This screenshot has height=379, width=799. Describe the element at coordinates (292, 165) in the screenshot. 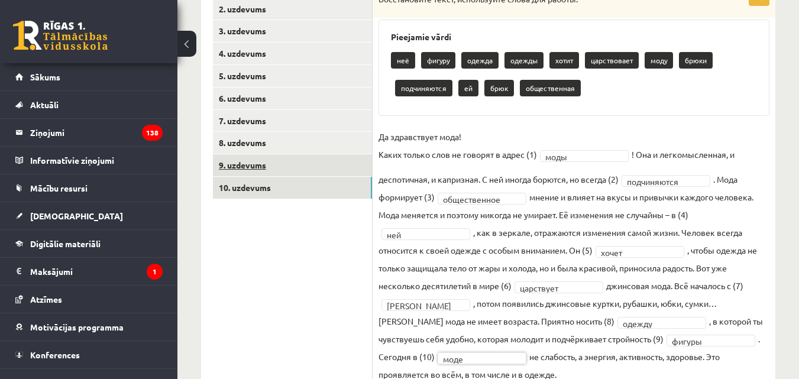

I see `a: 9. uzdevums` at that location.